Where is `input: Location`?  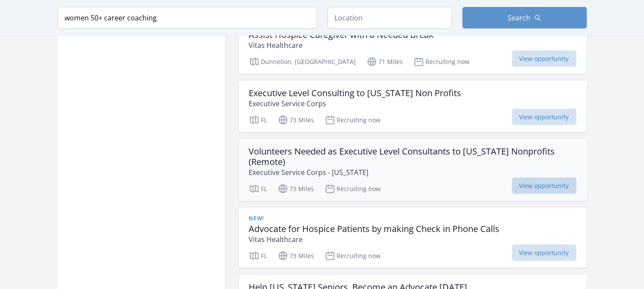 input: Location is located at coordinates (390, 18).